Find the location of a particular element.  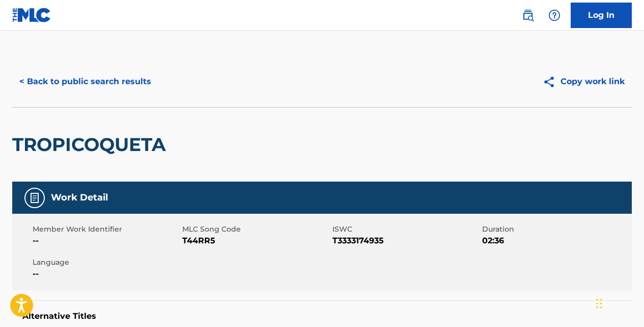

div: Help is located at coordinates (555, 15).